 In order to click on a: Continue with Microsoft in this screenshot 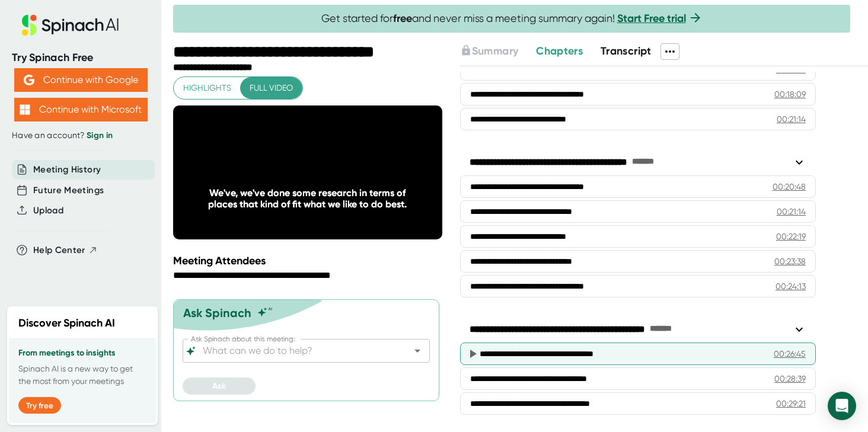, I will do `click(81, 110)`.